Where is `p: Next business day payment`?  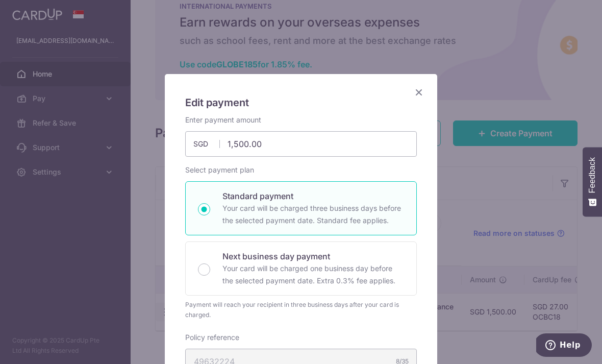 p: Next business day payment is located at coordinates (313, 256).